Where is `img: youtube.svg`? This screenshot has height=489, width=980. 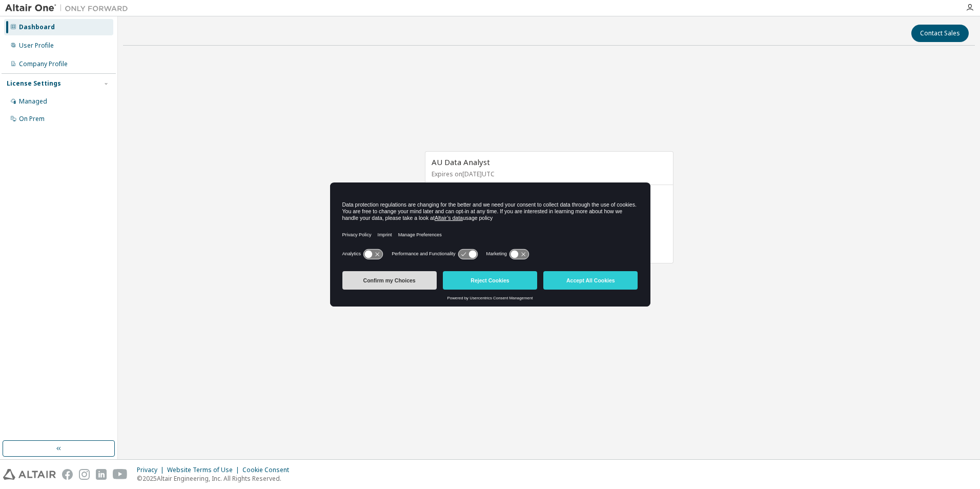
img: youtube.svg is located at coordinates (120, 474).